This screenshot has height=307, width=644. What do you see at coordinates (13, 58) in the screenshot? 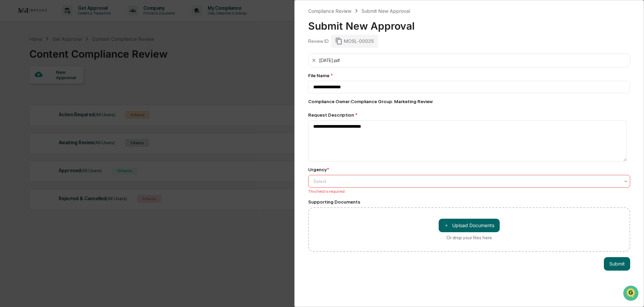
I see `img: 1746055101610-c473b297-6a78-478c-a979-82029cc54cd1` at bounding box center [13, 58].